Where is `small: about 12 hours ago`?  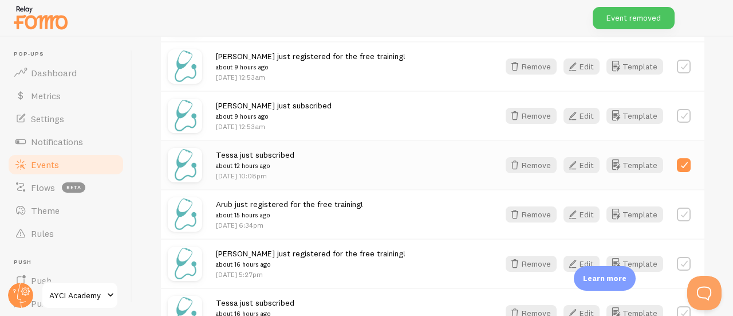 small: about 12 hours ago is located at coordinates (255, 166).